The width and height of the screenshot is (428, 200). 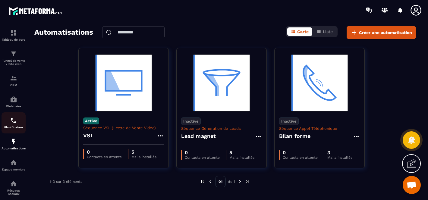 I want to click on a: formationformationTableau de bord, so click(x=14, y=35).